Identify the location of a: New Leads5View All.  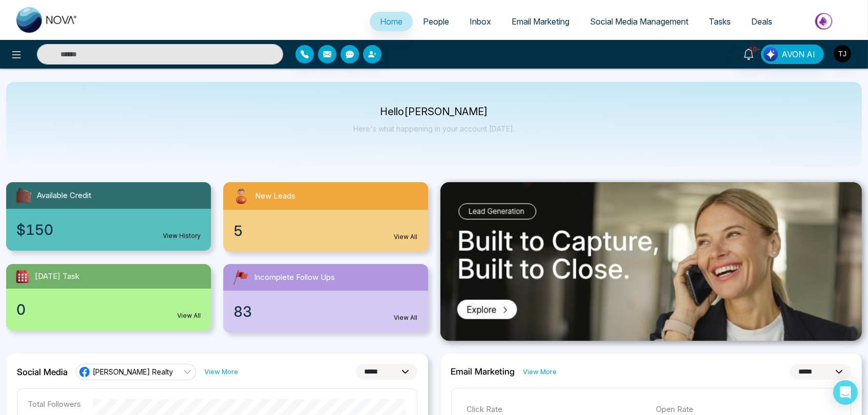
(325, 217).